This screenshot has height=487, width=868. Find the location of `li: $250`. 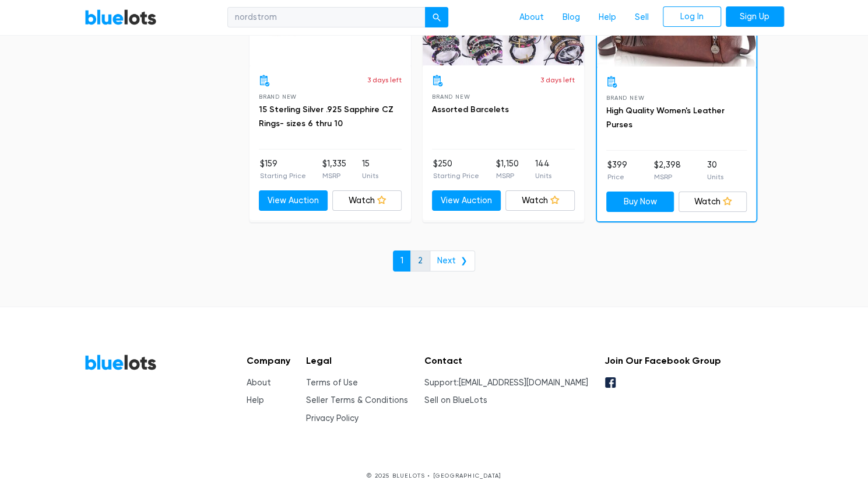

li: $250 is located at coordinates (456, 169).